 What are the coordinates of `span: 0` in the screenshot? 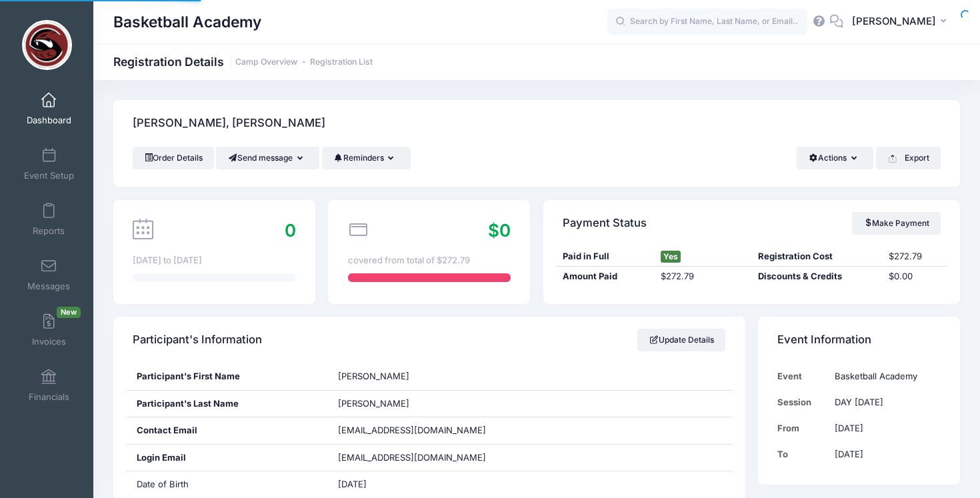 It's located at (290, 230).